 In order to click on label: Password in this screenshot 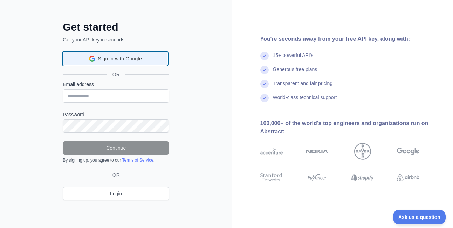, I will do `click(116, 114)`.